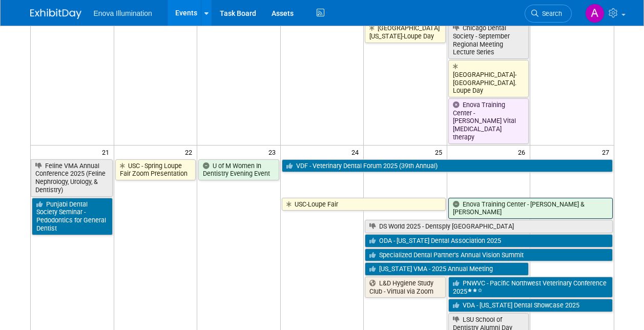 The image size is (644, 330). Describe the element at coordinates (190, 152) in the screenshot. I see `span: 22` at that location.